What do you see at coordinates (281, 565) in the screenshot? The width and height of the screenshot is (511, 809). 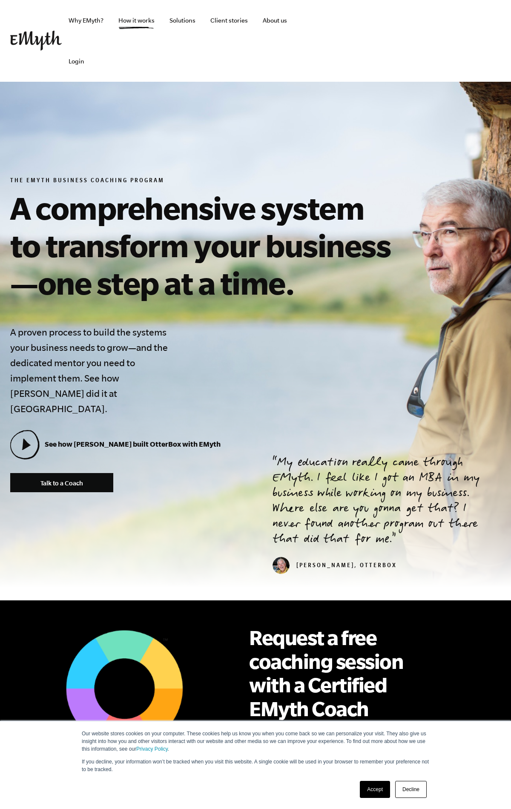 I see `img: Curt Richardson, OtterBox` at bounding box center [281, 565].